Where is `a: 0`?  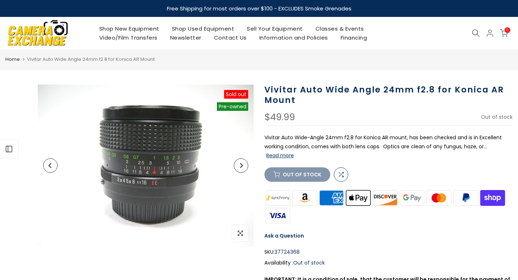
a: 0 is located at coordinates (504, 33).